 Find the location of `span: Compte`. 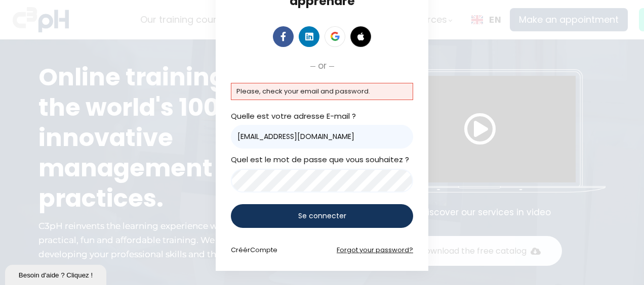

span: Compte is located at coordinates (264, 250).